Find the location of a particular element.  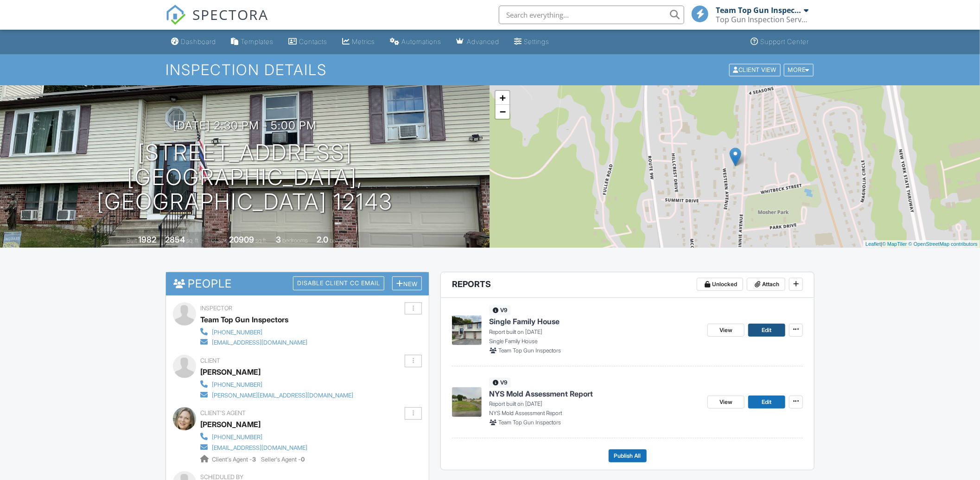

div: New is located at coordinates (407, 283).